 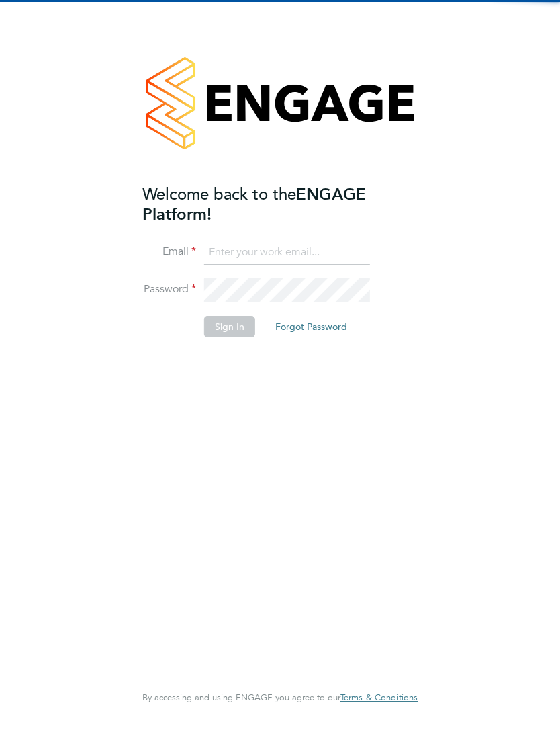 I want to click on span: Terms & Conditions, so click(x=379, y=697).